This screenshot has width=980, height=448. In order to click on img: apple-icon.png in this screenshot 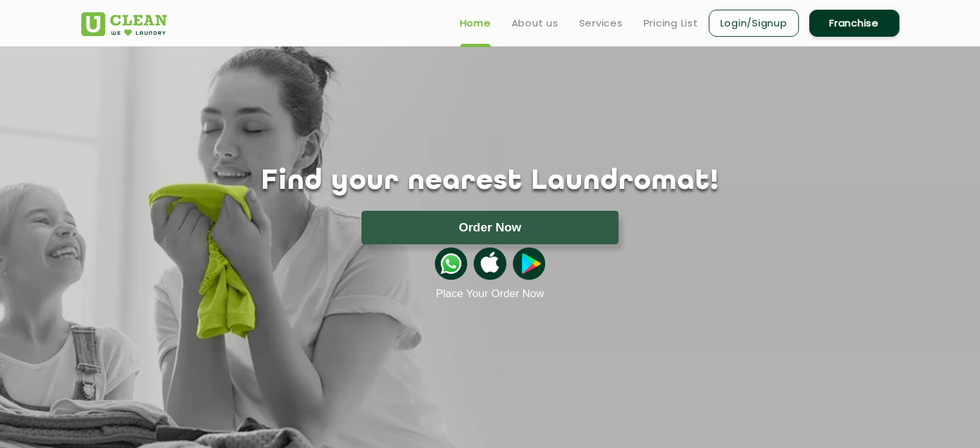, I will do `click(490, 264)`.